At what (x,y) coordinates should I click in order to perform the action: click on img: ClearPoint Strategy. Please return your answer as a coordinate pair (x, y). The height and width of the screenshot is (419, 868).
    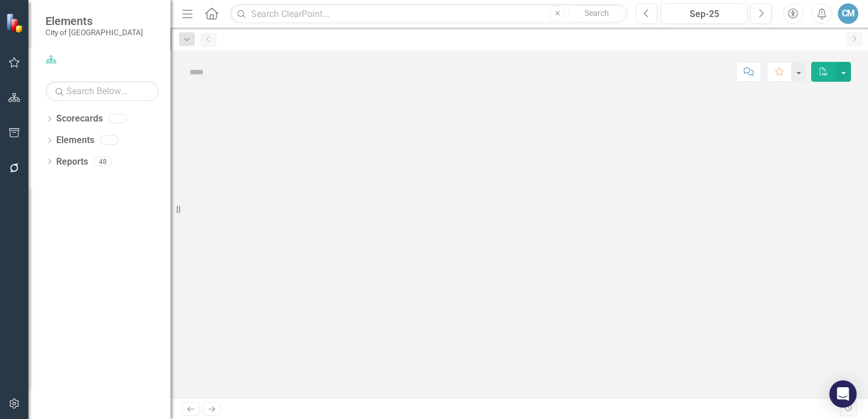
    Looking at the image, I should click on (16, 22).